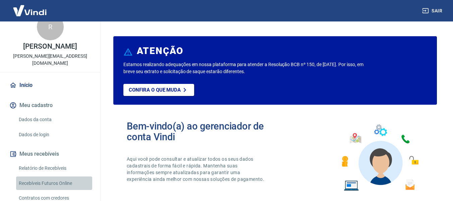 The width and height of the screenshot is (453, 201). What do you see at coordinates (201, 131) in the screenshot?
I see `h2: Bem-vindo(a) ao gerenciador de conta Vindi` at bounding box center [201, 131].